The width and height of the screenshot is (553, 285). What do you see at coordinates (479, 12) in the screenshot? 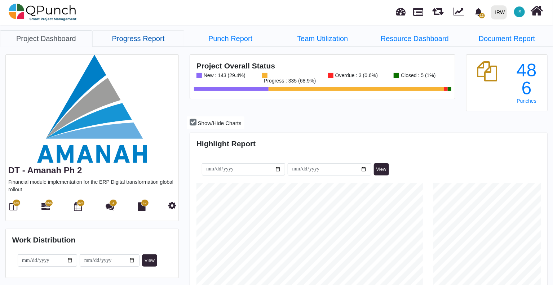
I see `a: bell fill12` at bounding box center [479, 12].